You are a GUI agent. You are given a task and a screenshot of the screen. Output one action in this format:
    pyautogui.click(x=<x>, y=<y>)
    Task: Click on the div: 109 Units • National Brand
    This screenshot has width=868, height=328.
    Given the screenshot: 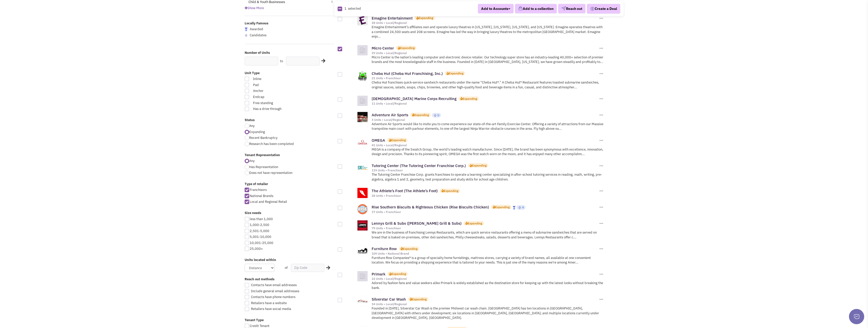 What is the action you would take?
    pyautogui.click(x=485, y=254)
    